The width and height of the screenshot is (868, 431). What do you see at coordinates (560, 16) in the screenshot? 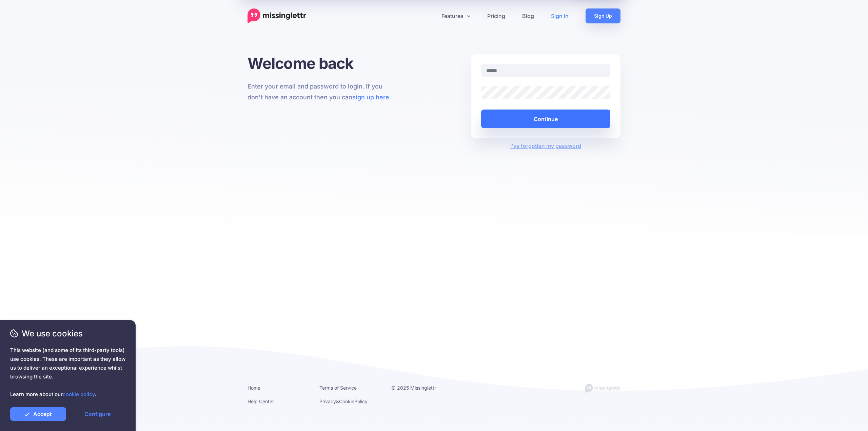
I see `a: Sign In` at bounding box center [560, 16].